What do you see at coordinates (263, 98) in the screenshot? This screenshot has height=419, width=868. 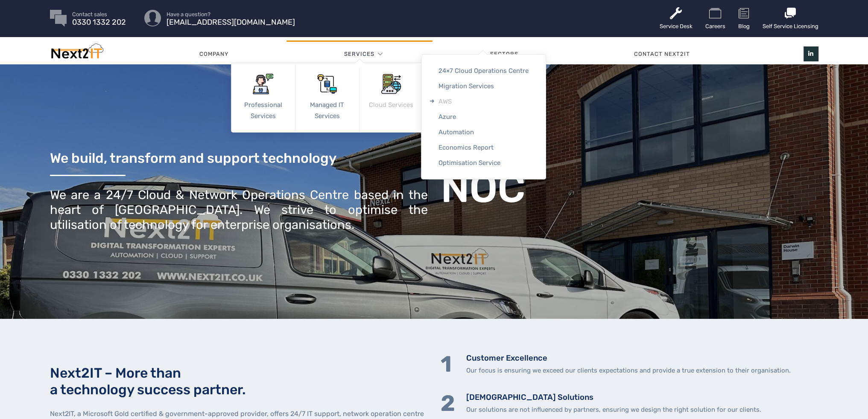 I see `a: Professional Services` at bounding box center [263, 98].